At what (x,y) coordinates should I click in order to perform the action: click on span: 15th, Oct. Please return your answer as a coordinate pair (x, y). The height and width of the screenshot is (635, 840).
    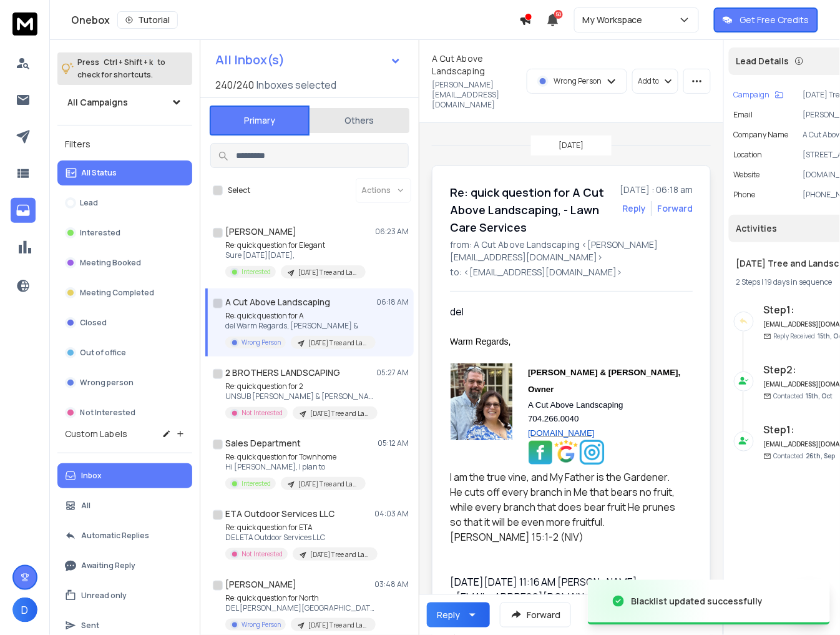
    Looking at the image, I should click on (820, 396).